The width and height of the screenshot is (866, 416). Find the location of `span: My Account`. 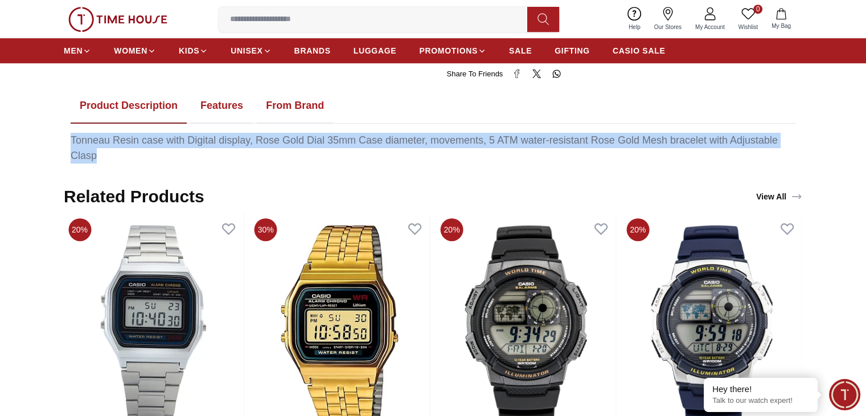

span: My Account is located at coordinates (710, 27).